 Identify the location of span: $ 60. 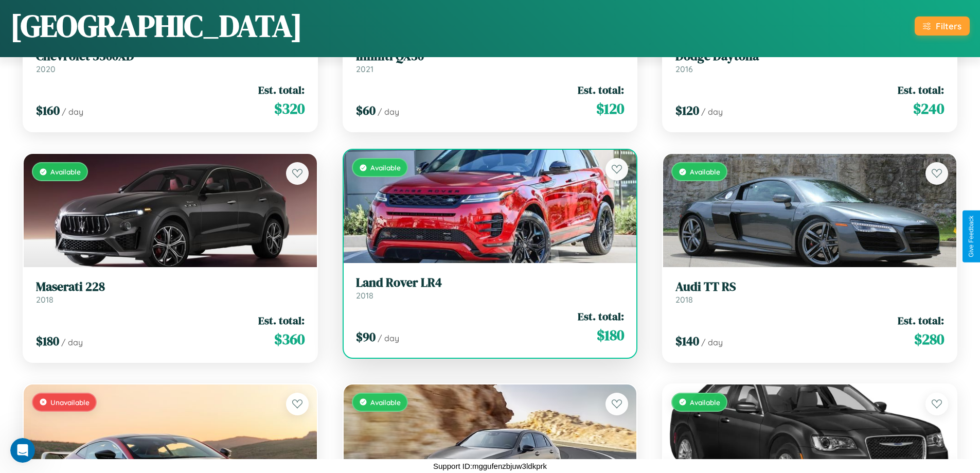
(366, 110).